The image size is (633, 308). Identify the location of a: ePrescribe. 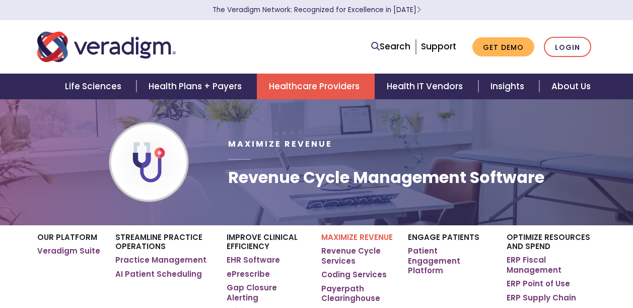
(248, 274).